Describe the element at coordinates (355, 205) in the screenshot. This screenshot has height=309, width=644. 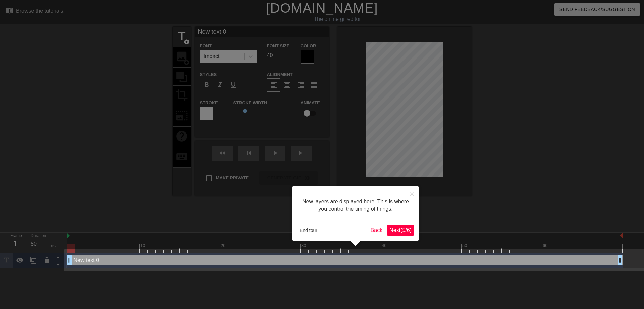
I see `div: New layers are displayed here. This is where you control the timing of things.` at that location.